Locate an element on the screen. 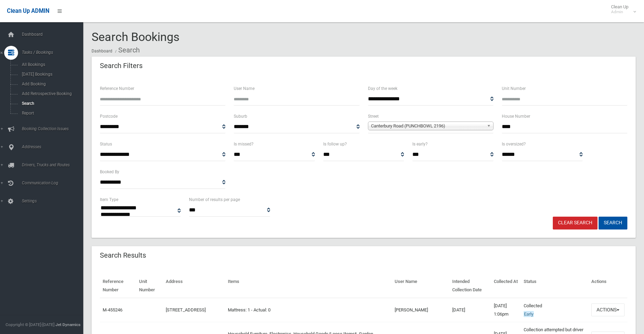 The image size is (644, 334). label: Day of the week is located at coordinates (382, 89).